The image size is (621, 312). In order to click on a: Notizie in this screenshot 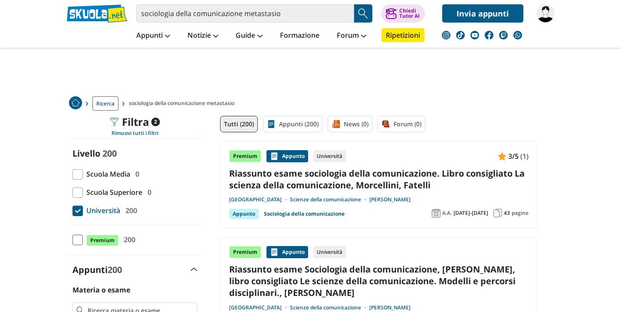, I will do `click(203, 36)`.